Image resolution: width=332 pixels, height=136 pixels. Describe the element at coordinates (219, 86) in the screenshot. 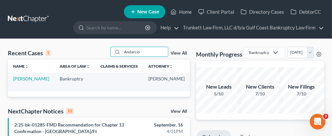

I see `div: New Leads` at that location.